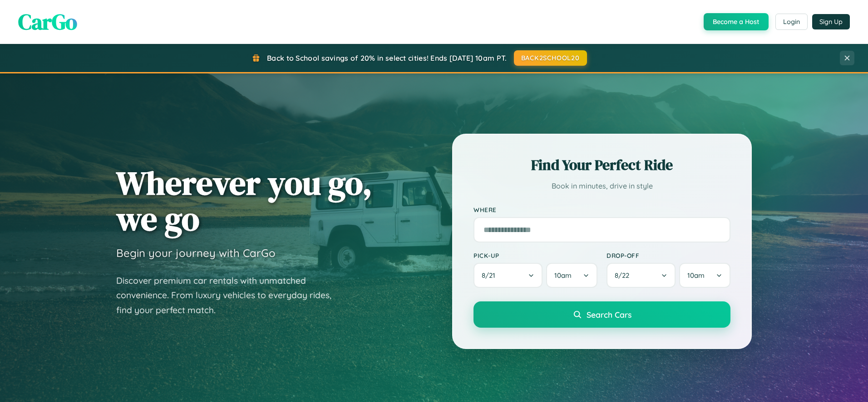 Image resolution: width=868 pixels, height=402 pixels. What do you see at coordinates (831, 22) in the screenshot?
I see `button: Sign Up` at bounding box center [831, 22].